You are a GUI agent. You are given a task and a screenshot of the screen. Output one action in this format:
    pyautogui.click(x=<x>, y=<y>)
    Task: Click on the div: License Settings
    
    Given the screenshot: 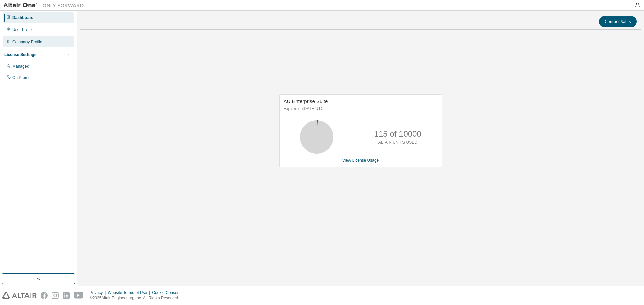 What is the action you would take?
    pyautogui.click(x=20, y=55)
    